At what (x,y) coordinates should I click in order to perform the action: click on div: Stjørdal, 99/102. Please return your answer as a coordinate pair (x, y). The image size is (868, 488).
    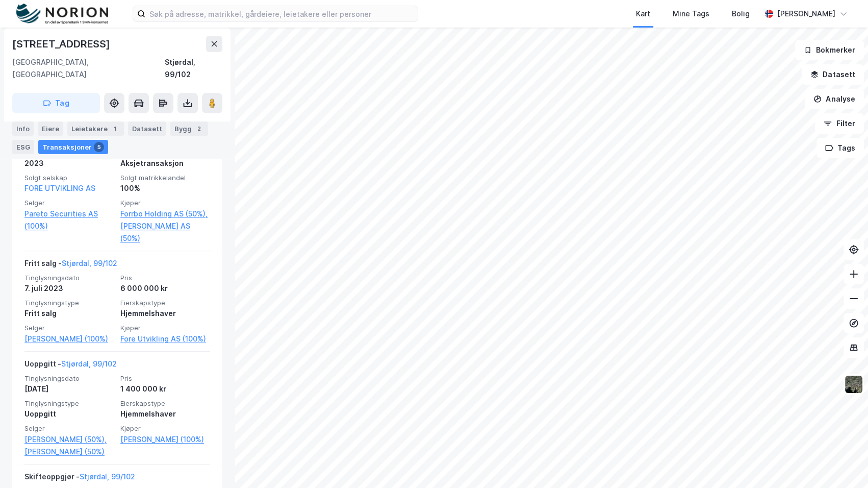
    Looking at the image, I should click on (194, 69).